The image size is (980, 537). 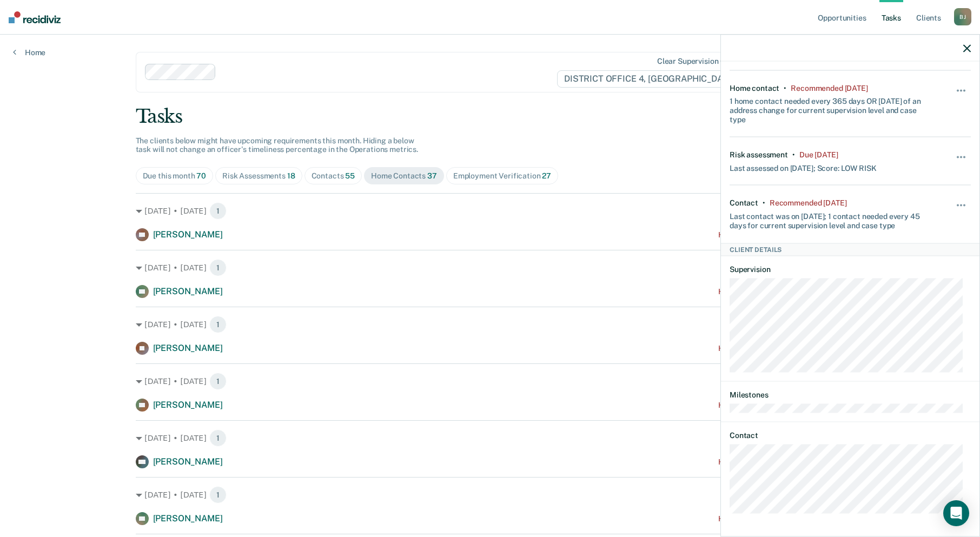 I want to click on div: Open Intercom Messenger, so click(x=956, y=513).